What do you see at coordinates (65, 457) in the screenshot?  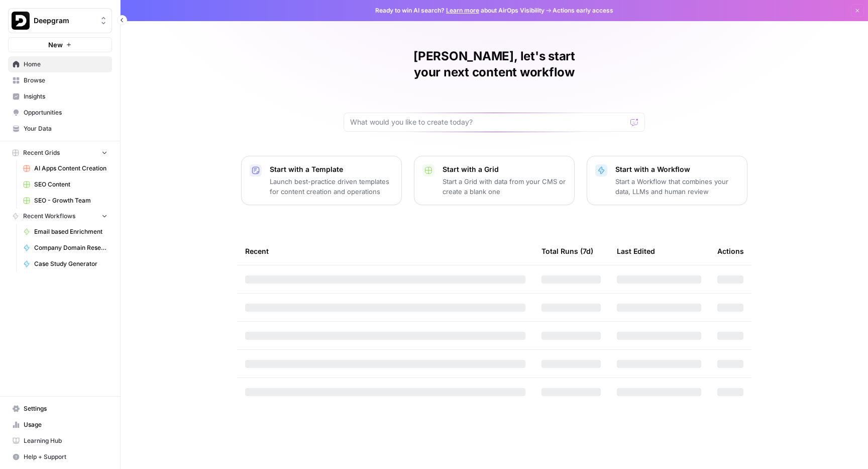 I see `span: Help + Support` at bounding box center [65, 457].